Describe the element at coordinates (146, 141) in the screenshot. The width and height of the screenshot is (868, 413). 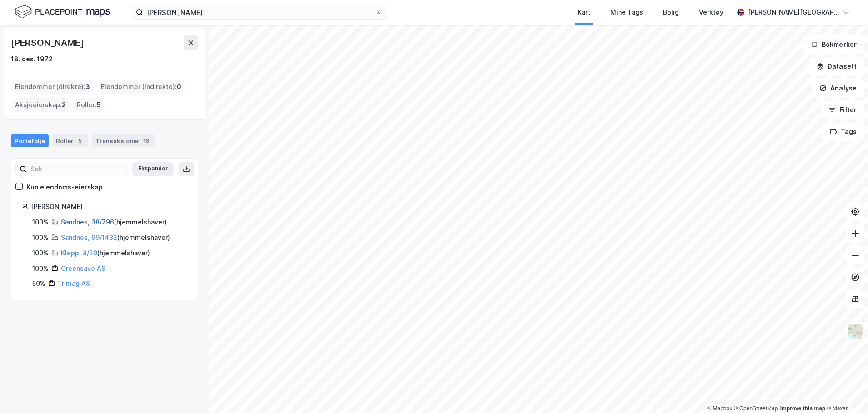
I see `div: 16` at that location.